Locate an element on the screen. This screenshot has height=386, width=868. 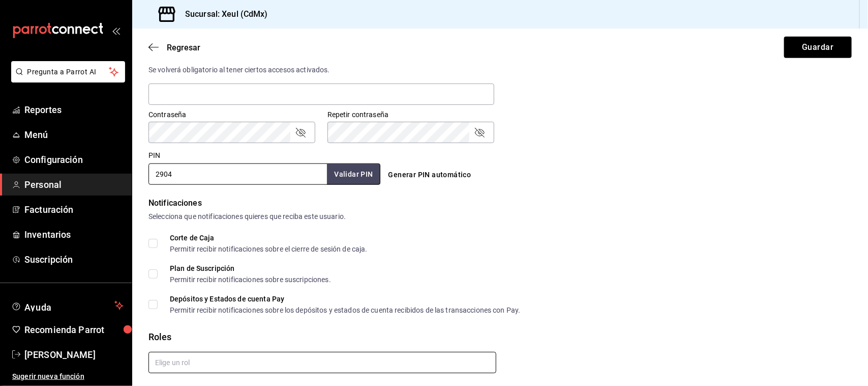
div: Notificaciones is located at coordinates (500, 203).